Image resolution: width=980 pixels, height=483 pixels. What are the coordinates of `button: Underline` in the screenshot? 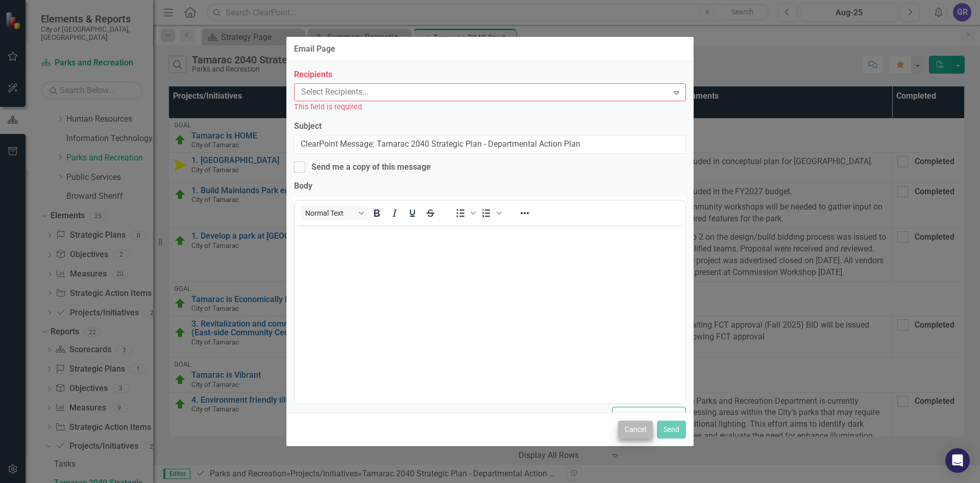 It's located at (412, 213).